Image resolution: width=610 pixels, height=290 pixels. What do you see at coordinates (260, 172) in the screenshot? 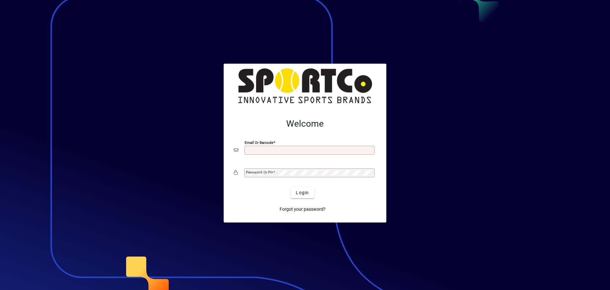
I see `mat-label: Password or Pin` at bounding box center [260, 172].